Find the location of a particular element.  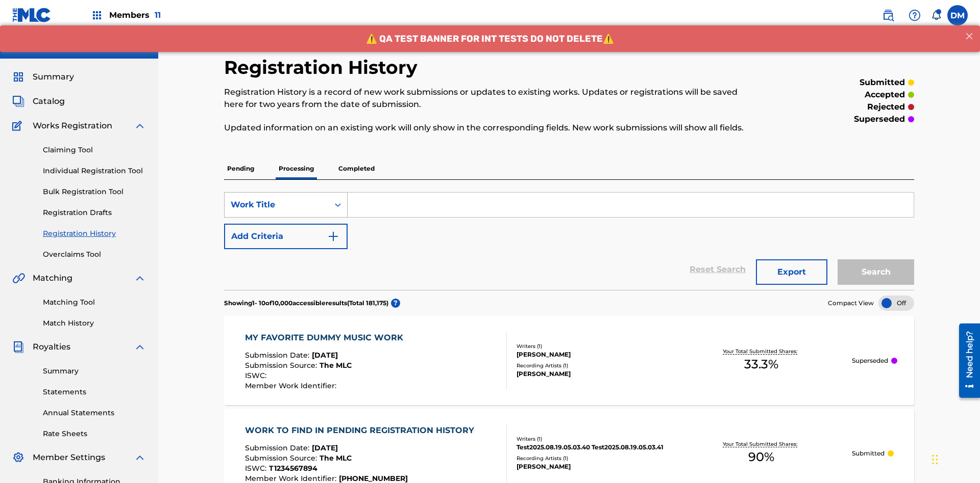

a: Registration History is located at coordinates (94, 233).